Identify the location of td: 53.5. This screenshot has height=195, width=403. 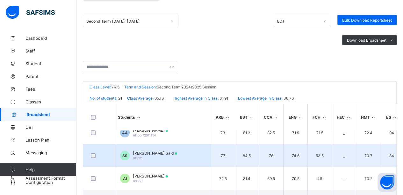
(319, 156).